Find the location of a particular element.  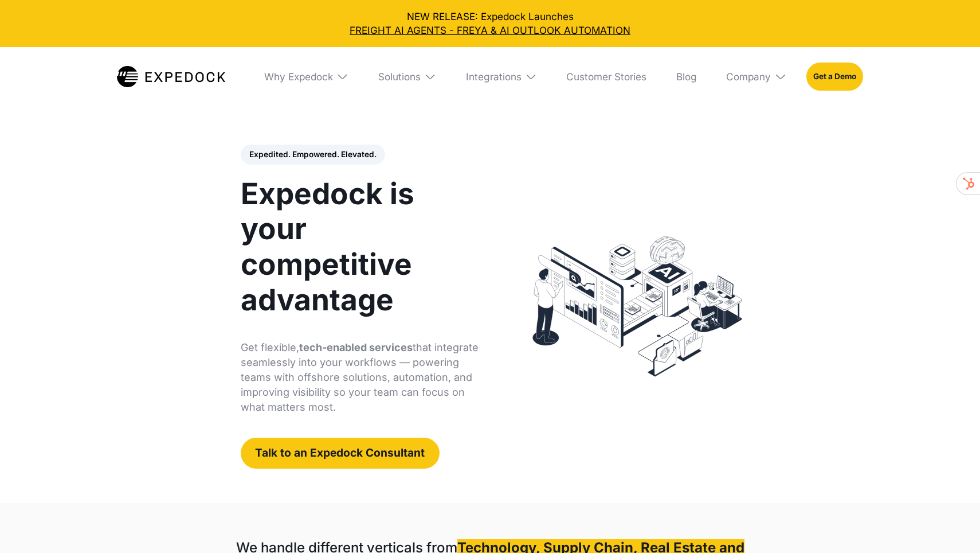

p: Get flexible, that integrate seamlessly into your workflows — powering teams with offshore soluti... is located at coordinates (360, 377).